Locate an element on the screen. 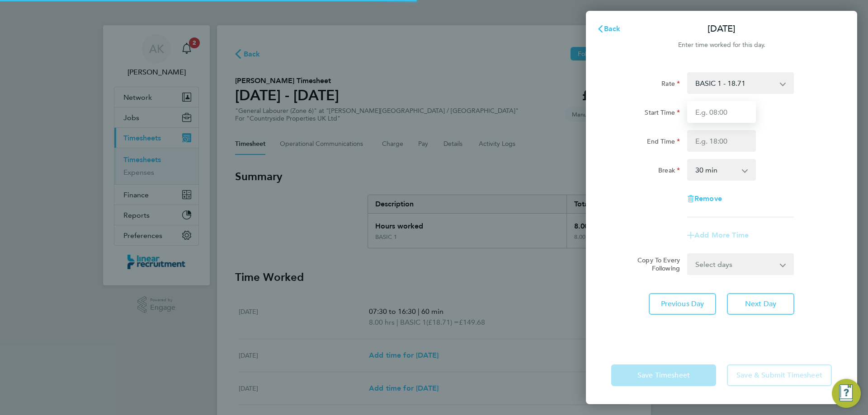 Image resolution: width=868 pixels, height=415 pixels. label: Start Time is located at coordinates (663, 114).